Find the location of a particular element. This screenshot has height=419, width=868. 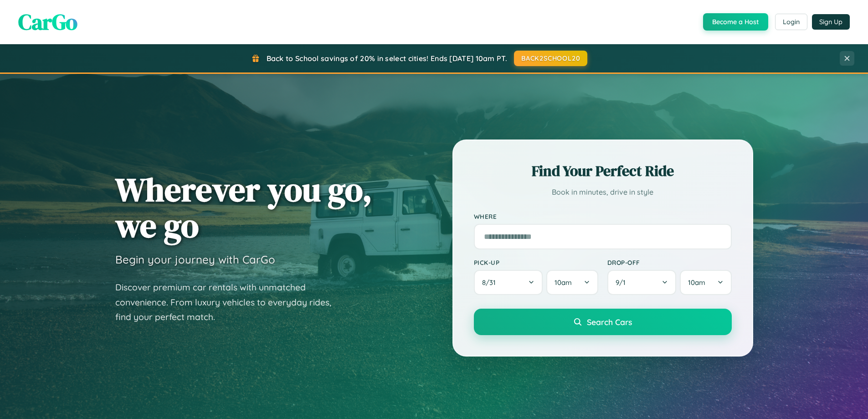

button: Sign Up is located at coordinates (831, 22).